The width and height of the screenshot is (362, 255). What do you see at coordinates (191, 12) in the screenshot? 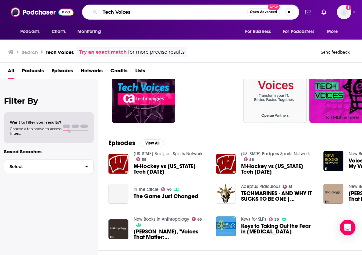
I see `div: Search podcasts, credits, & more...` at bounding box center [191, 12].